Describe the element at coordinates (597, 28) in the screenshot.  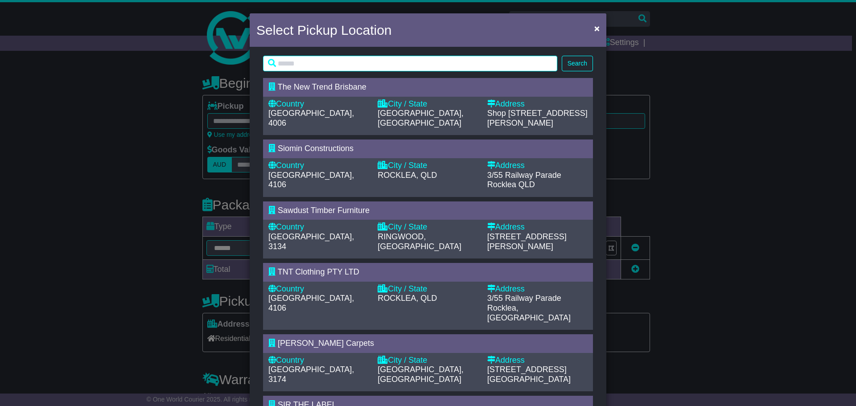
I see `button: Close` at that location.